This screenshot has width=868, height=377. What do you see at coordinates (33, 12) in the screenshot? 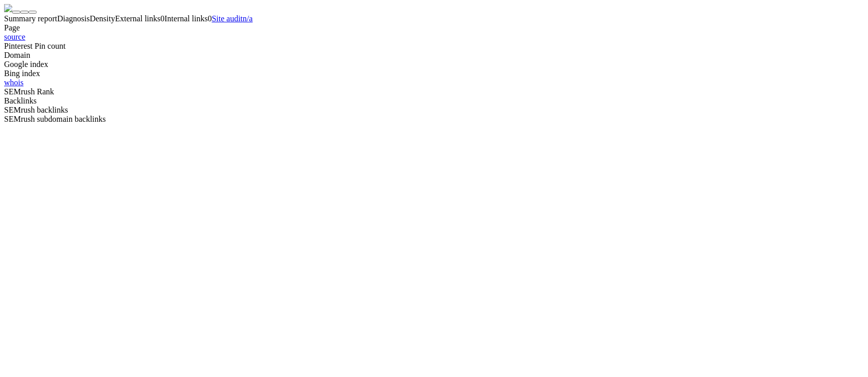
I see `button: Toggle panel` at bounding box center [33, 12].